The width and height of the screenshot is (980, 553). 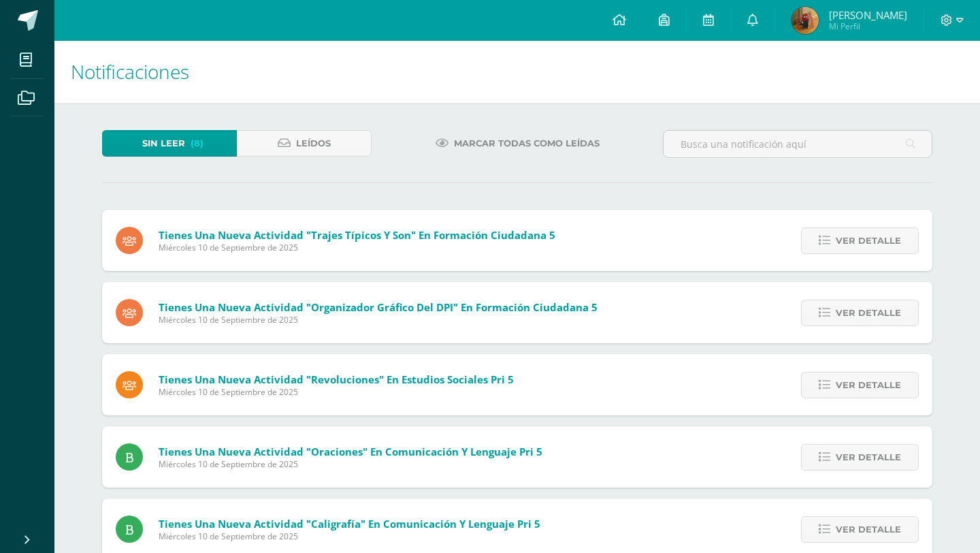 I want to click on span: Tienes una nueva actividad "Organizador gráfico del DPI" En Formación Ciudadana 5, so click(x=378, y=307).